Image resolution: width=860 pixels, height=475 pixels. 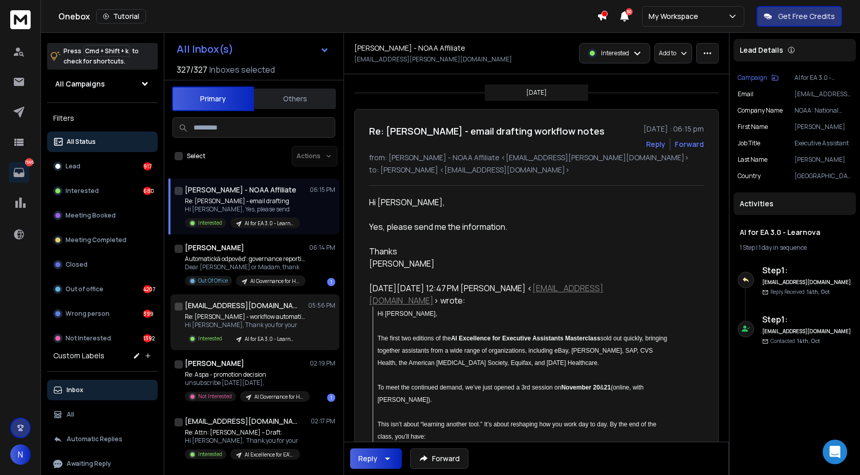 I want to click on span: 327 / 327, so click(x=192, y=70).